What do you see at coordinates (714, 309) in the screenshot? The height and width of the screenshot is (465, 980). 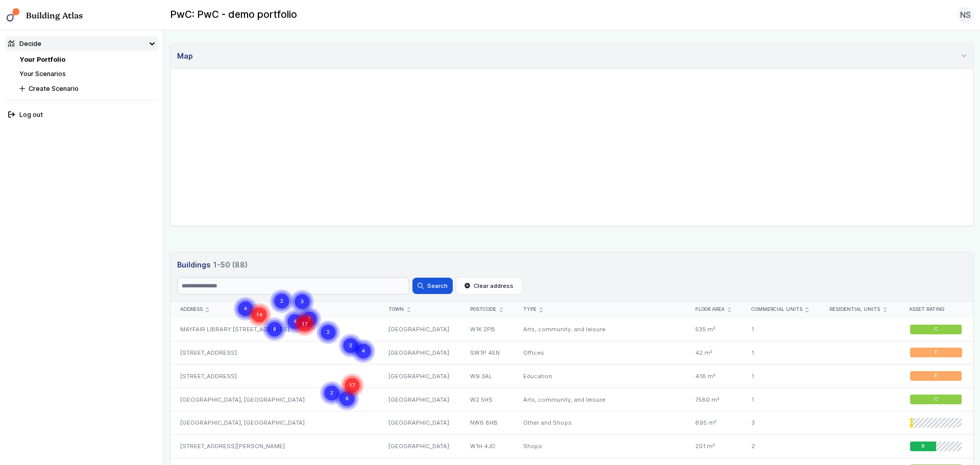 I see `div: Floor area` at bounding box center [714, 309].